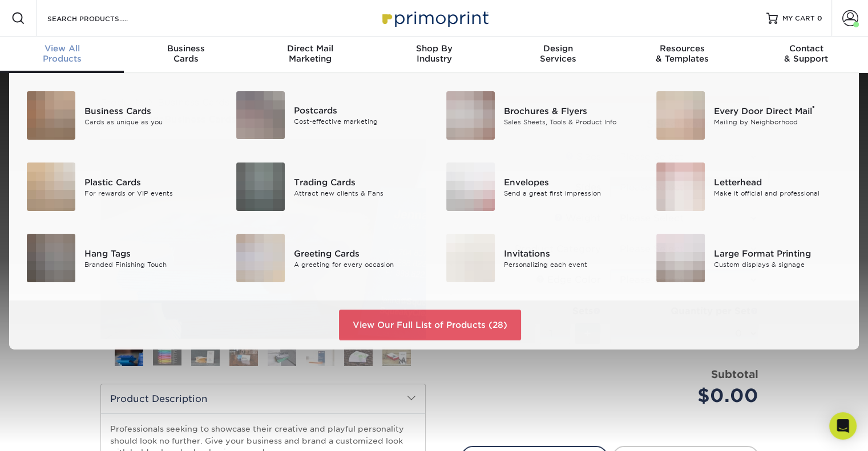 The height and width of the screenshot is (451, 868). What do you see at coordinates (749, 258) in the screenshot?
I see `a: Large Format Printing Large Format Printing Custom displays & signage` at bounding box center [749, 258].